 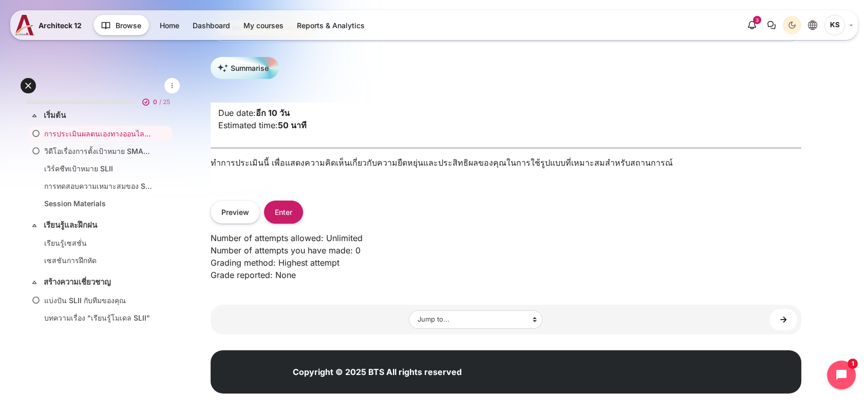 What do you see at coordinates (792, 25) in the screenshot?
I see `div: Dark Mode` at bounding box center [792, 25].